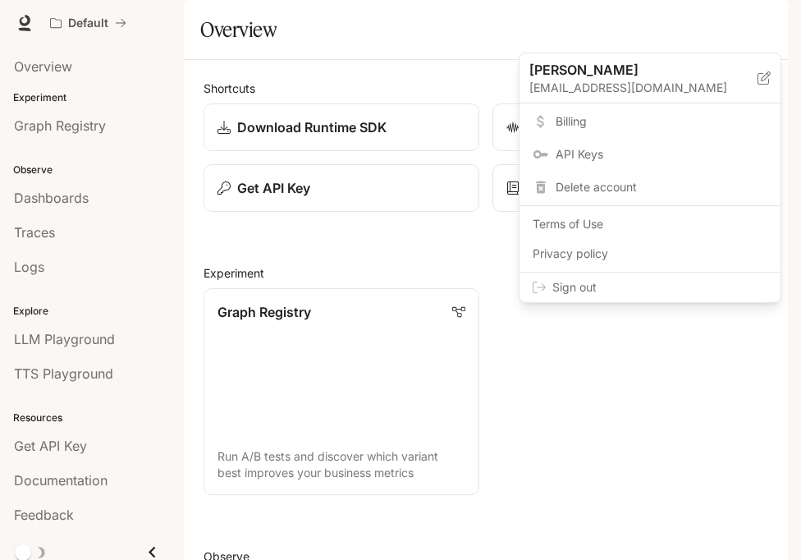 This screenshot has height=560, width=801. I want to click on a: Billing, so click(650, 121).